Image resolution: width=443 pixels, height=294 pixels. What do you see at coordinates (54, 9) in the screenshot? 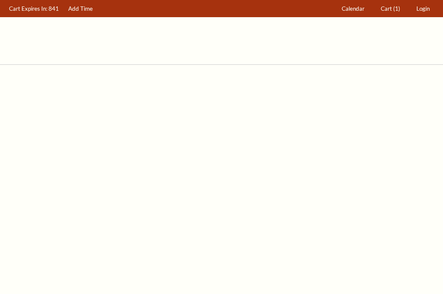
I see `span: 841` at bounding box center [54, 9].